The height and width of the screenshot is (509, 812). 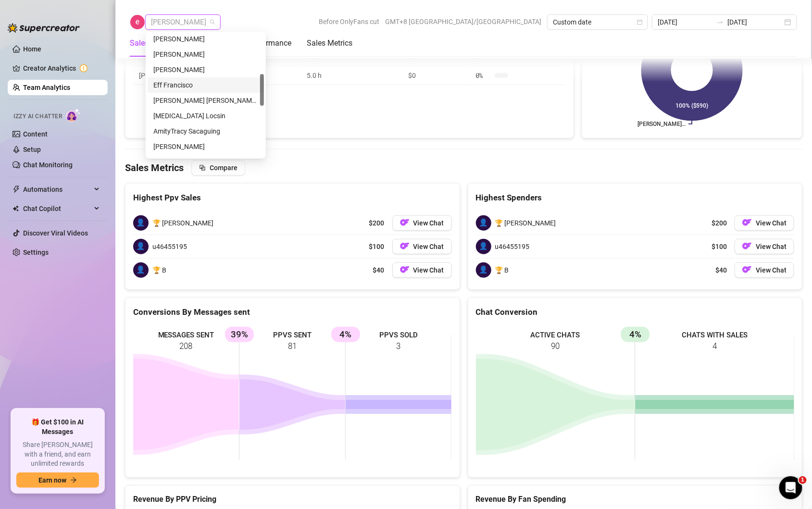 What do you see at coordinates (154, 168) in the screenshot?
I see `h4: Sales Metrics` at bounding box center [154, 168].